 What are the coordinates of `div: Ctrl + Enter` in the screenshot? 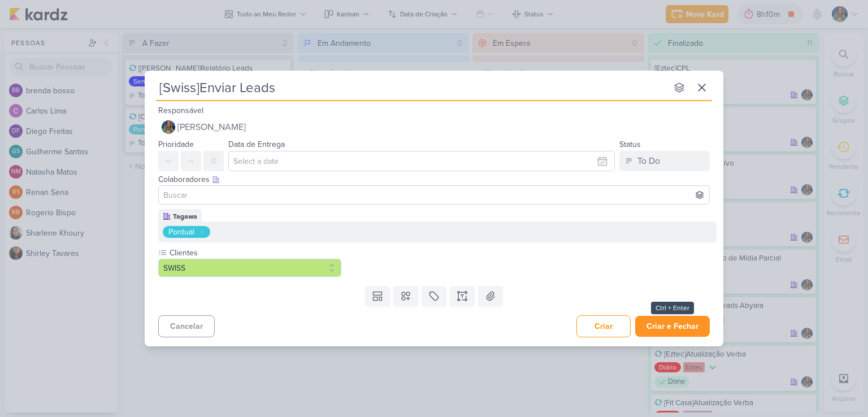 It's located at (672, 308).